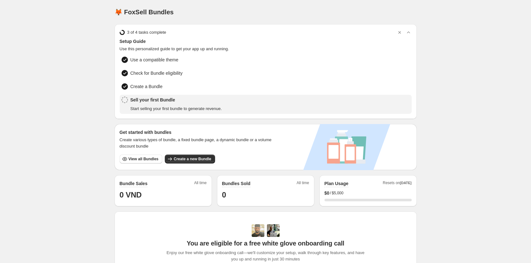 Image resolution: width=531 pixels, height=263 pixels. I want to click on button: View all Bundles, so click(141, 159).